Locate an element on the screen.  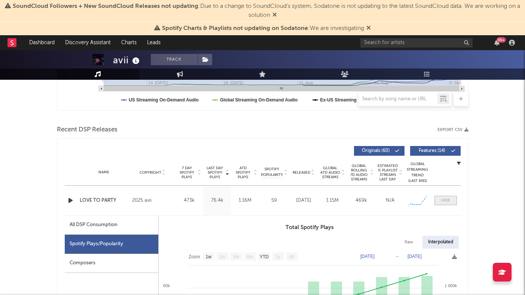
span: 7 Day Spotify Plays is located at coordinates (187, 173).